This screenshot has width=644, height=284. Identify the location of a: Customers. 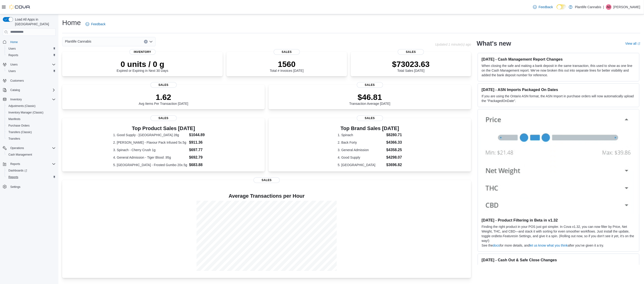
(17, 81).